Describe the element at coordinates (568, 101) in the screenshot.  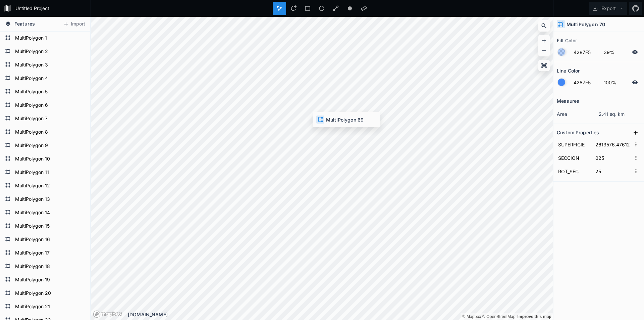
I see `h2: Measures` at that location.